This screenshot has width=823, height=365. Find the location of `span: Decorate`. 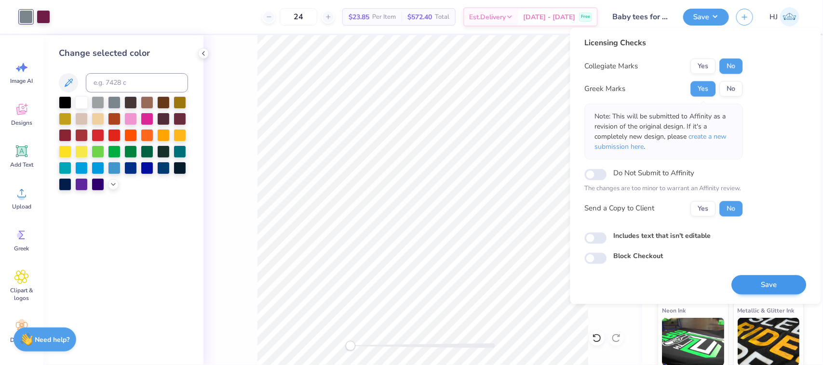

span: Decorate is located at coordinates (22, 340).